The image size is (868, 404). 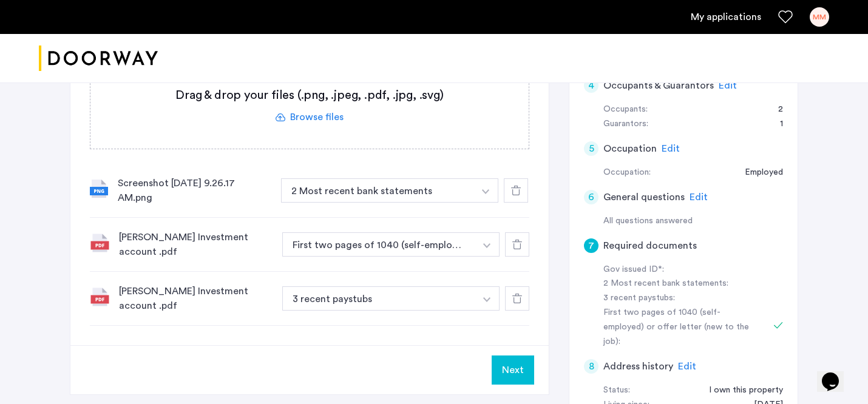 I want to click on div: MM, so click(x=819, y=17).